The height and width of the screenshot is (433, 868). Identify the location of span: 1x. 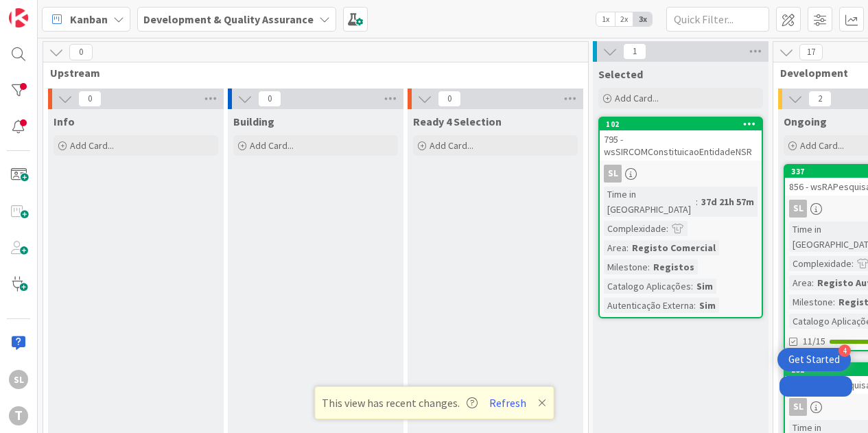
(605, 19).